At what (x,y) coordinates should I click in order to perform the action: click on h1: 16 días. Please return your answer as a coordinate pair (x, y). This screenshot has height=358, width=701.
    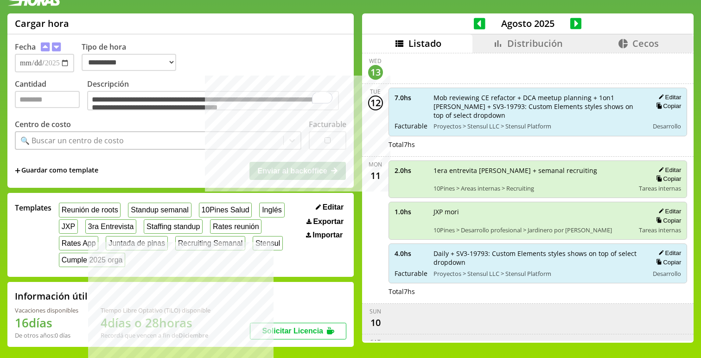
    Looking at the image, I should click on (46, 323).